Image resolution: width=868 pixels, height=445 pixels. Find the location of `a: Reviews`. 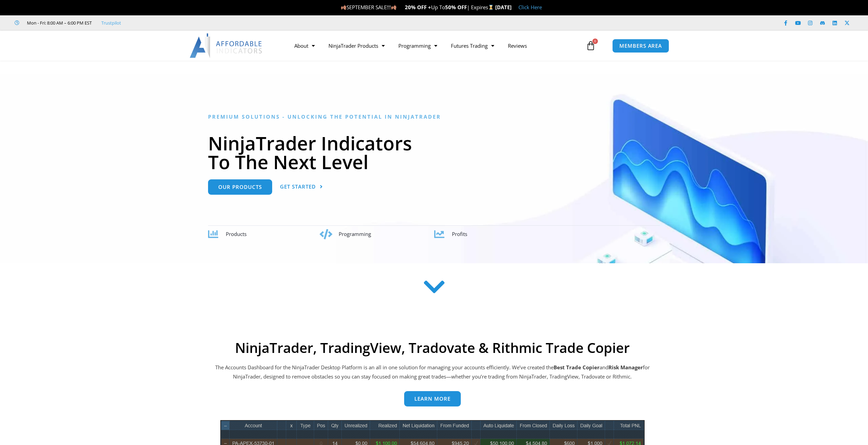

a: Reviews is located at coordinates (518, 46).